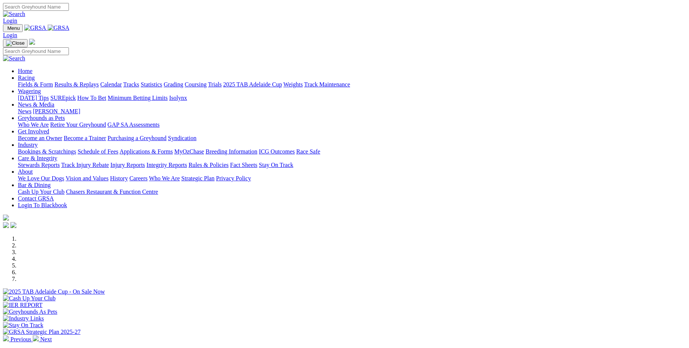 Image resolution: width=689 pixels, height=348 pixels. Describe the element at coordinates (138, 178) in the screenshot. I see `a: Careers` at that location.